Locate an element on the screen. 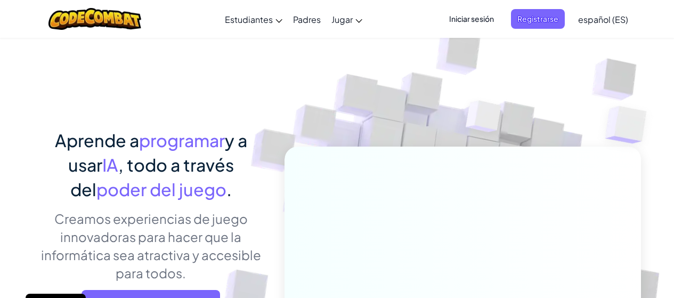  a: Padres is located at coordinates (307, 19).